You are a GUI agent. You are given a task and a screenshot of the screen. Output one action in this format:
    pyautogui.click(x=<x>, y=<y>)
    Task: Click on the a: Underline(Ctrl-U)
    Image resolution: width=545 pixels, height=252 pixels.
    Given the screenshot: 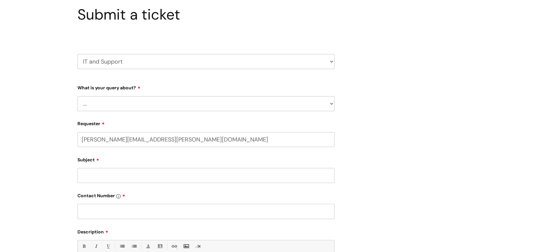 What is the action you would take?
    pyautogui.click(x=108, y=246)
    